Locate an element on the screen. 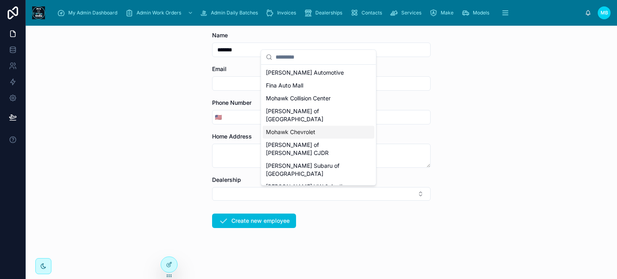  span: My Admin Dashboard is located at coordinates (93, 13).